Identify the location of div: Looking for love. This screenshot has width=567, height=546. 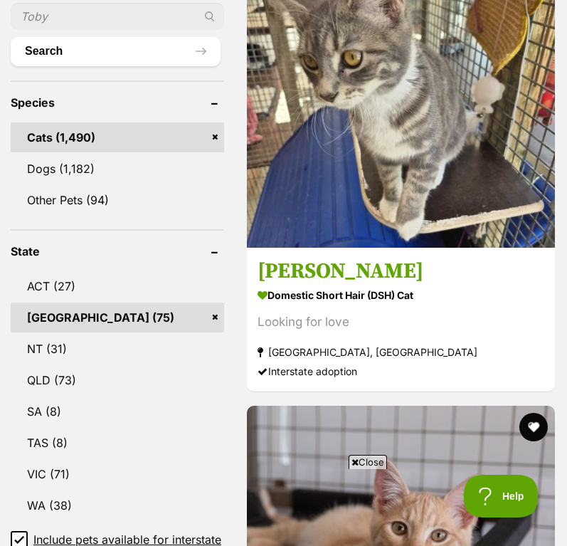
(400, 322).